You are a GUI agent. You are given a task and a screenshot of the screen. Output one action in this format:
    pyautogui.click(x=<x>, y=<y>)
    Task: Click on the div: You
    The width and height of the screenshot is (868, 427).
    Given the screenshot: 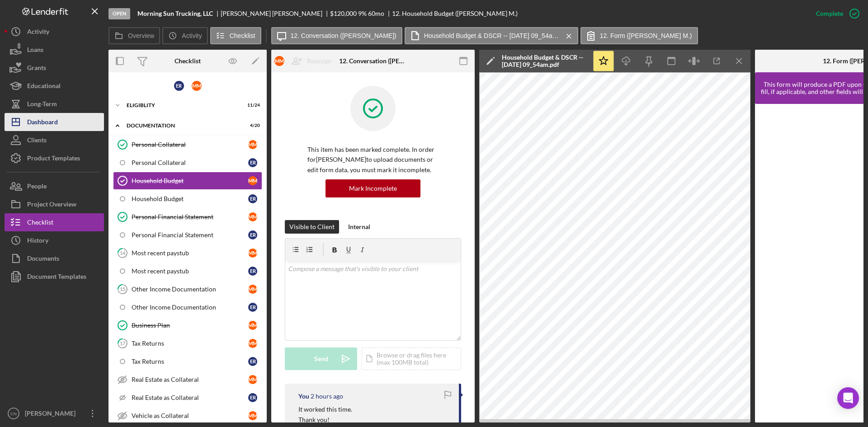 What is the action you would take?
    pyautogui.click(x=304, y=396)
    